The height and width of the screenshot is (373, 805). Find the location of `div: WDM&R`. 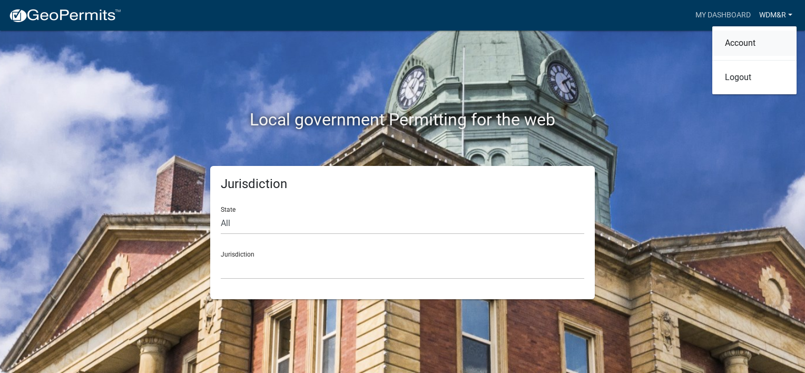

div: WDM&R is located at coordinates (754, 60).